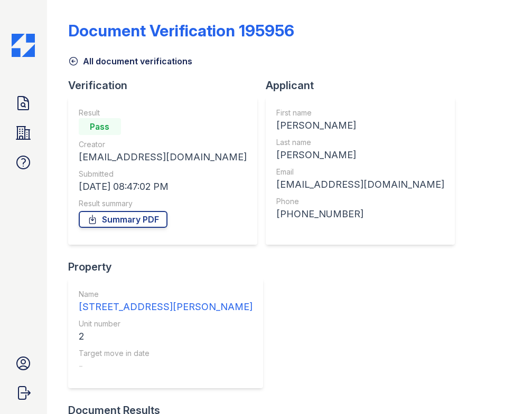 This screenshot has width=532, height=414. What do you see at coordinates (163, 113) in the screenshot?
I see `div: Result` at bounding box center [163, 113].